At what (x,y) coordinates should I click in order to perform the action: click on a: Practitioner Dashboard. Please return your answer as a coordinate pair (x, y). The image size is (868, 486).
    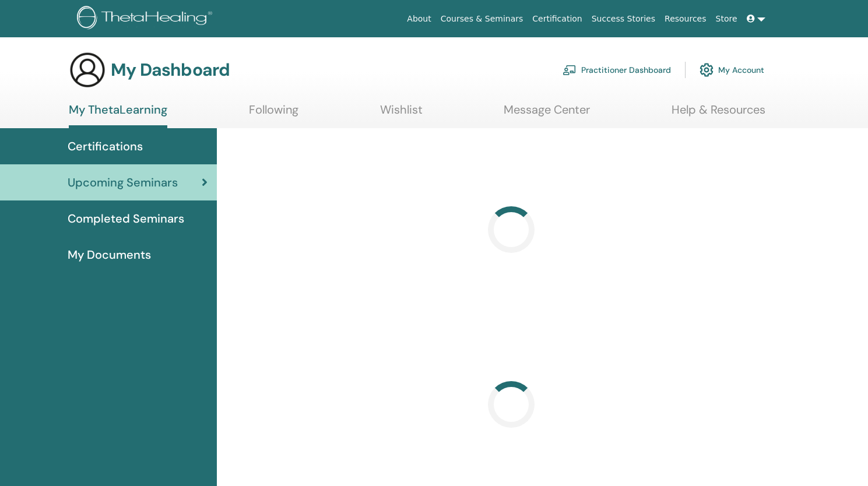
    Looking at the image, I should click on (617, 70).